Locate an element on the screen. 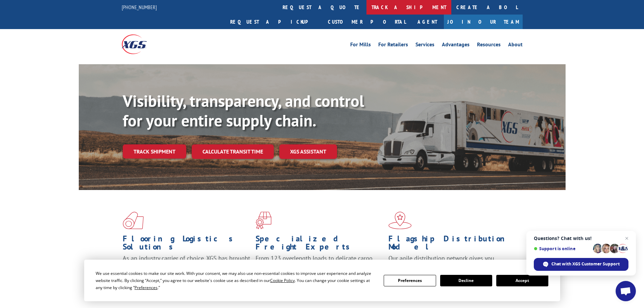 Image resolution: width=644 pixels, height=308 pixels. img: xgs-icon-total-supply-chain-intelligence-red is located at coordinates (133, 220).